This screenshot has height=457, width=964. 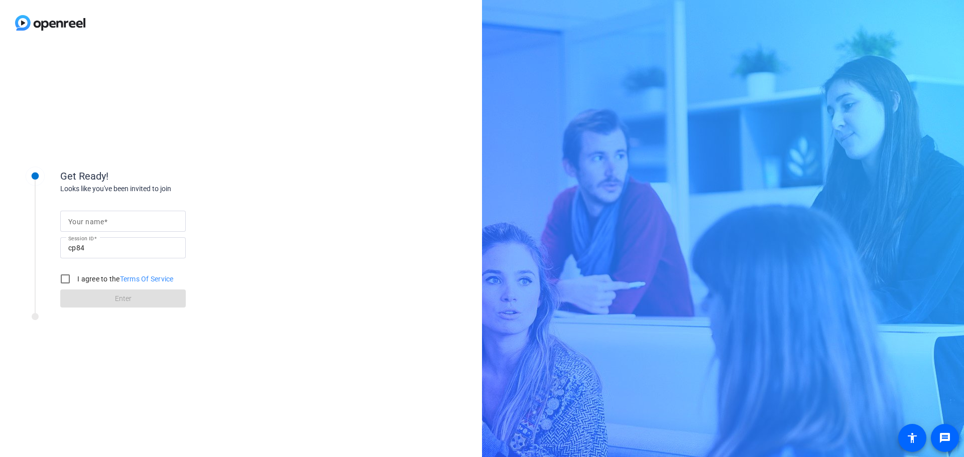 I want to click on a: Terms Of Service, so click(x=147, y=279).